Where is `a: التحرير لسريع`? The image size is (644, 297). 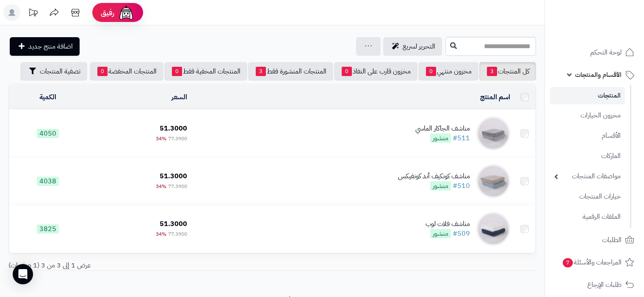
a: التحرير لسريع is located at coordinates (412, 46).